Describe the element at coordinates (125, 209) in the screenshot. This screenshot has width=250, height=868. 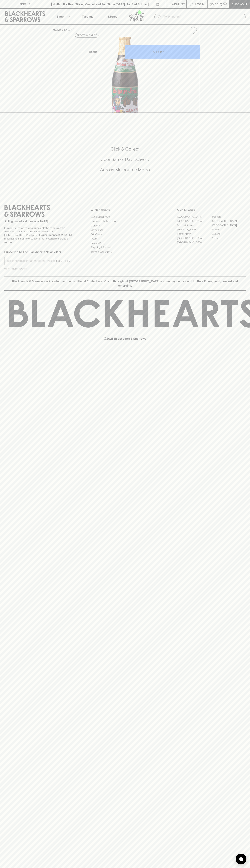
I see `p: OTHER AREAS` at that location.